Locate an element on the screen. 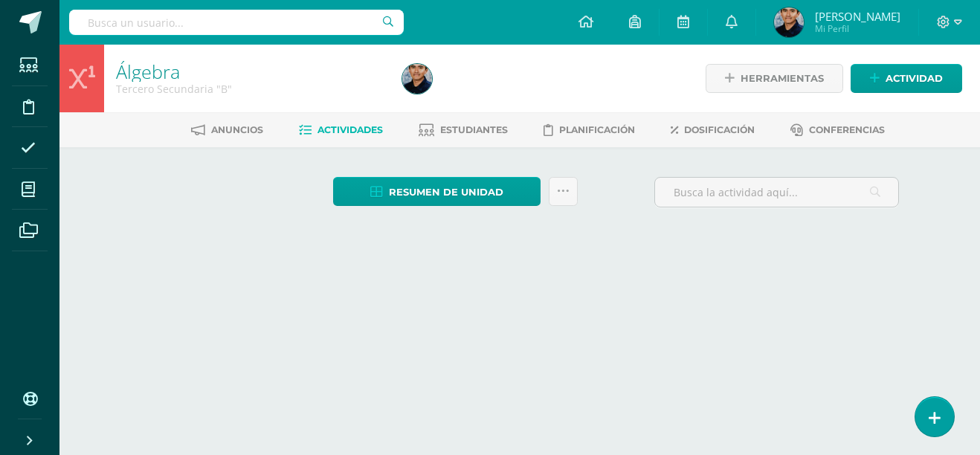 The image size is (980, 455). a: Actividad is located at coordinates (906, 78).